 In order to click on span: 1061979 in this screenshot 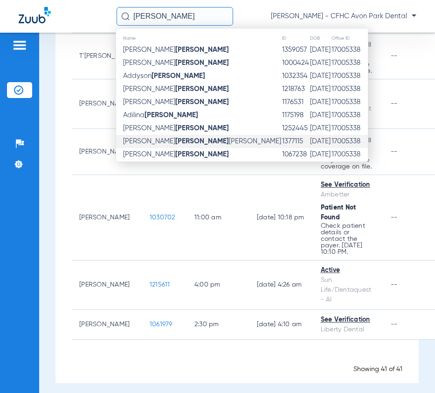, I will do `click(161, 324)`.